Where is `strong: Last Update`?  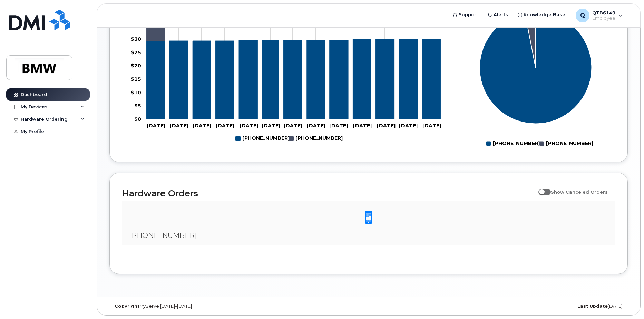
strong: Last Update is located at coordinates (593, 305).